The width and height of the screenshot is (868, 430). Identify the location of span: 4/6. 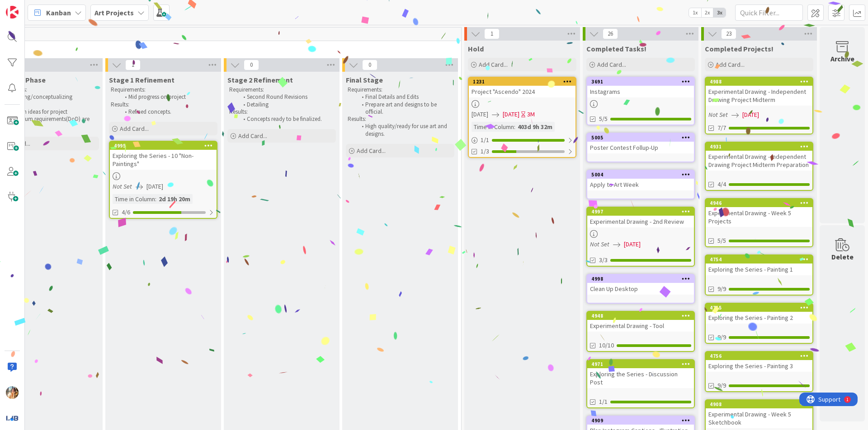
(126, 212).